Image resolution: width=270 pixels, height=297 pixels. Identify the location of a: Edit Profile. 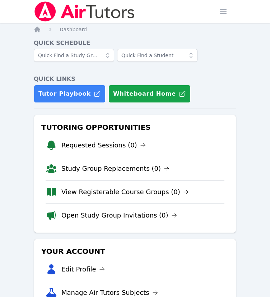
(83, 269).